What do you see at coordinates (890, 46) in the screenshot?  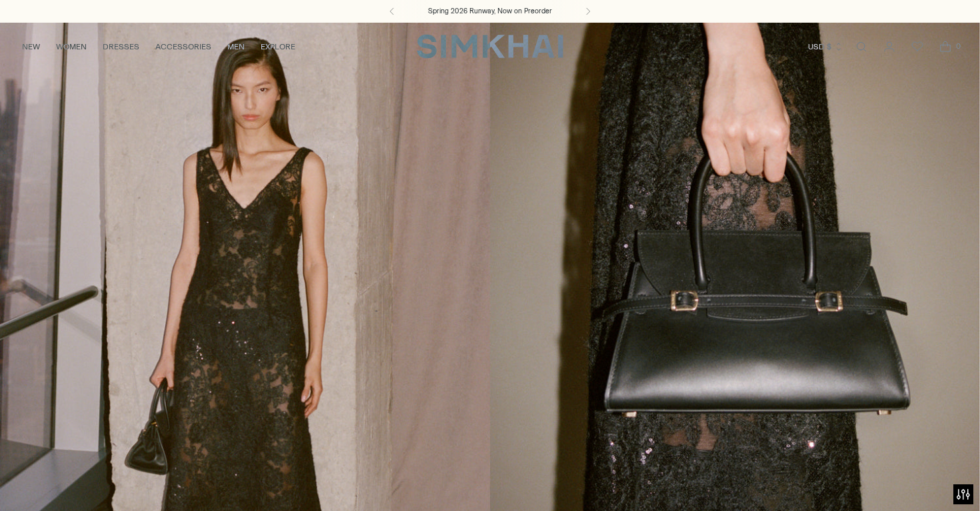 I see `a: Go to the account page` at bounding box center [890, 46].